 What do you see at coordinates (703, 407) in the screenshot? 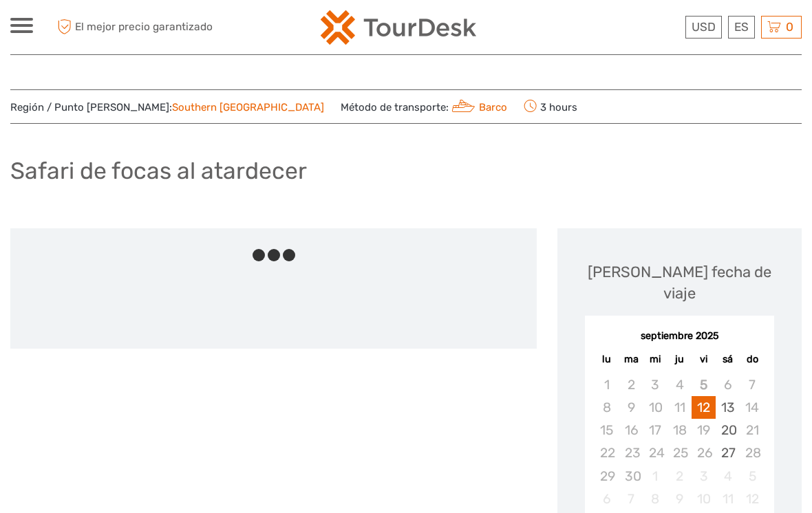
I see `div: Choose viernes, 12 de septiembre de 2025` at bounding box center [703, 407].